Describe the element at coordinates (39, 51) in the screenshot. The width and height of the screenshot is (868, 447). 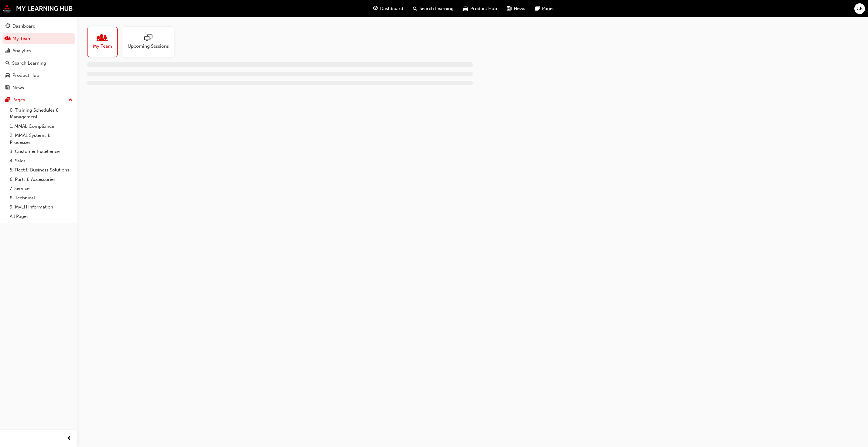
I see `a: Analytics` at that location.